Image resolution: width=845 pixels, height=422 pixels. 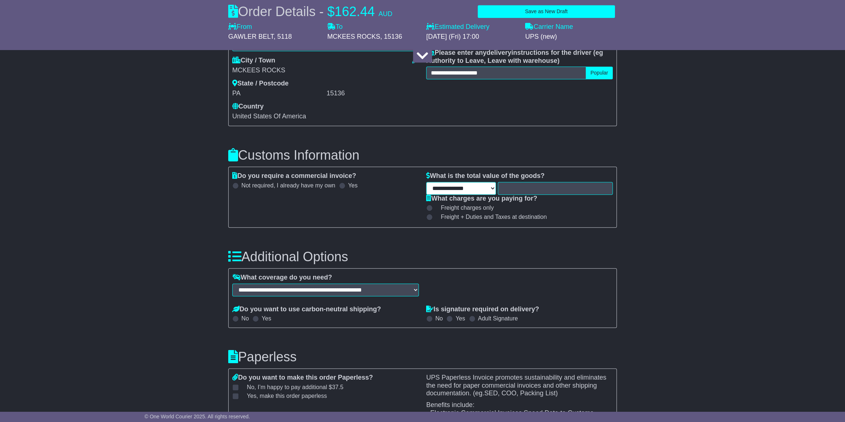 What do you see at coordinates (248, 107) in the screenshot?
I see `label: Country` at bounding box center [248, 107].